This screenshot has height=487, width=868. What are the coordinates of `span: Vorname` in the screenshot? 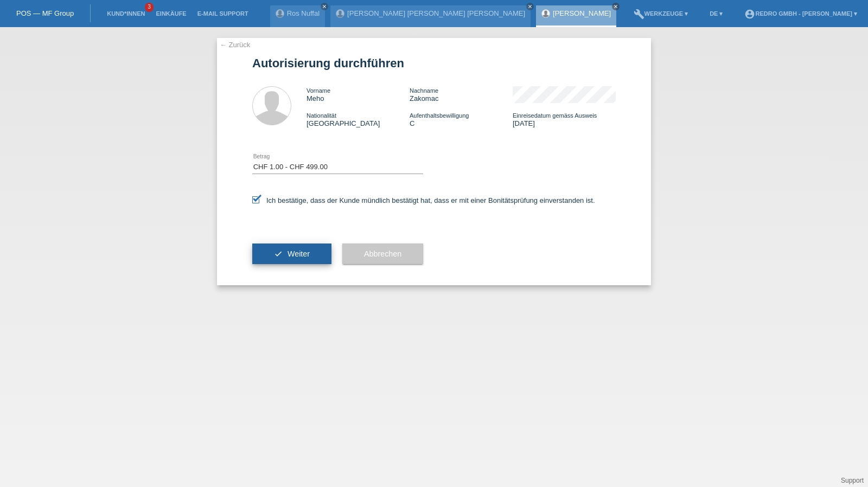 It's located at (319, 91).